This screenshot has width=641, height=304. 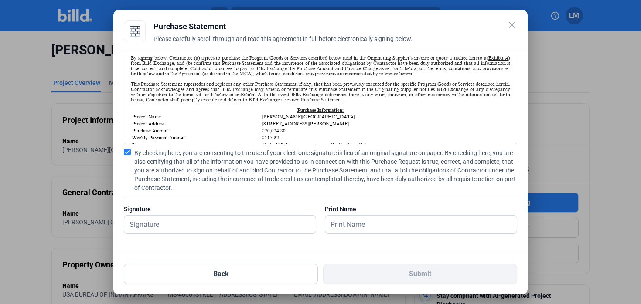 I want to click on button: Back, so click(x=221, y=274).